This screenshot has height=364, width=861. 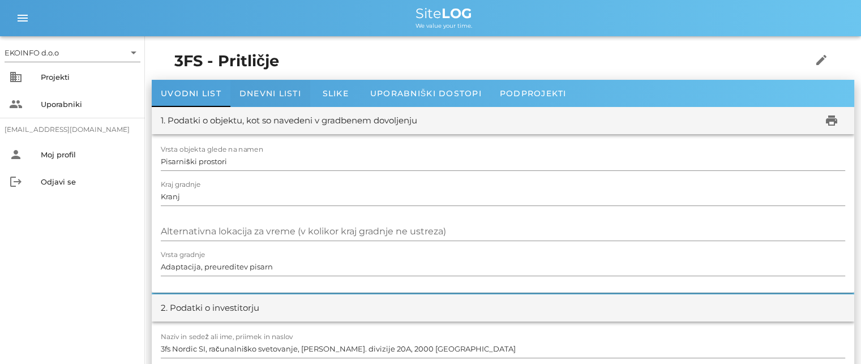 I want to click on i: logout, so click(x=16, y=182).